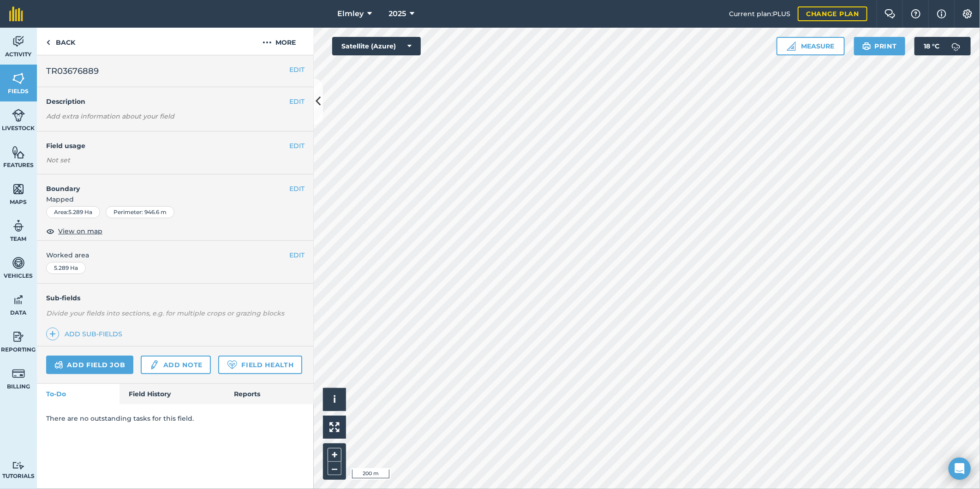 This screenshot has width=980, height=489. I want to click on h4: Field usage, so click(167, 146).